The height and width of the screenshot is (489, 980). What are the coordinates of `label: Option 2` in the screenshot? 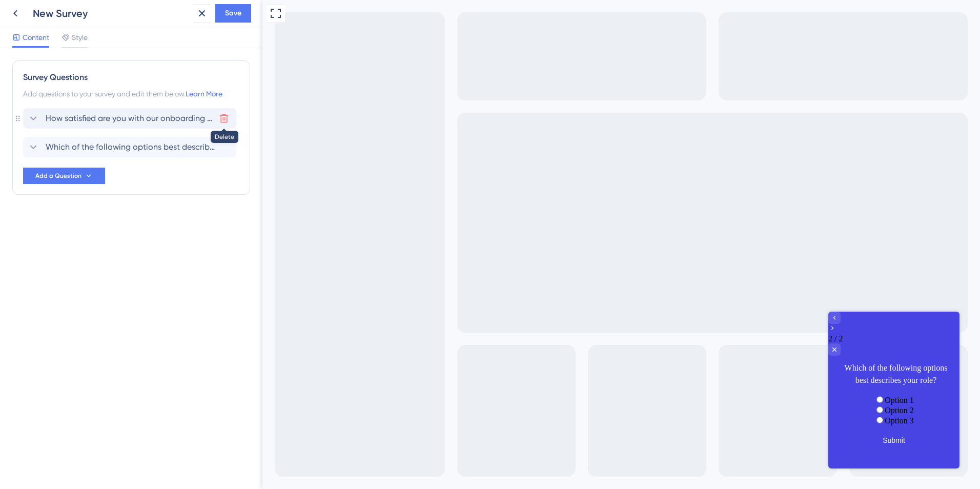 It's located at (71, 98).